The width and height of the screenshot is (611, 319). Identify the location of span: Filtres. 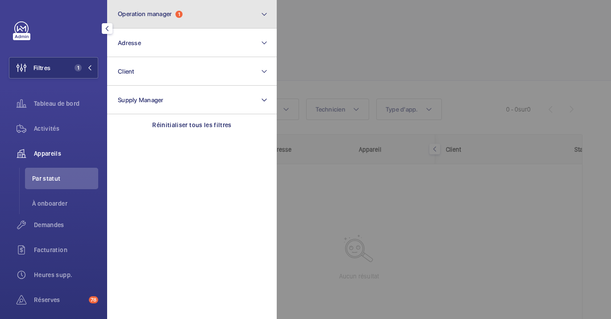
(42, 68).